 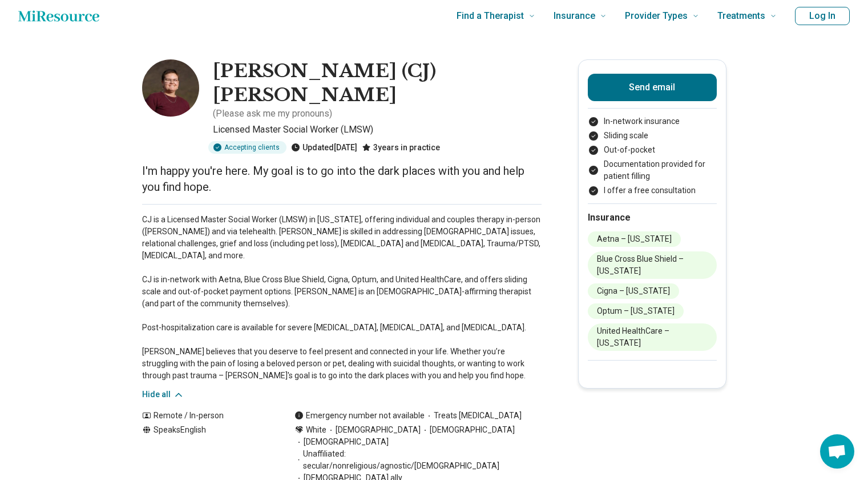 What do you see at coordinates (163, 395) in the screenshot?
I see `button: Hide all` at bounding box center [163, 395].